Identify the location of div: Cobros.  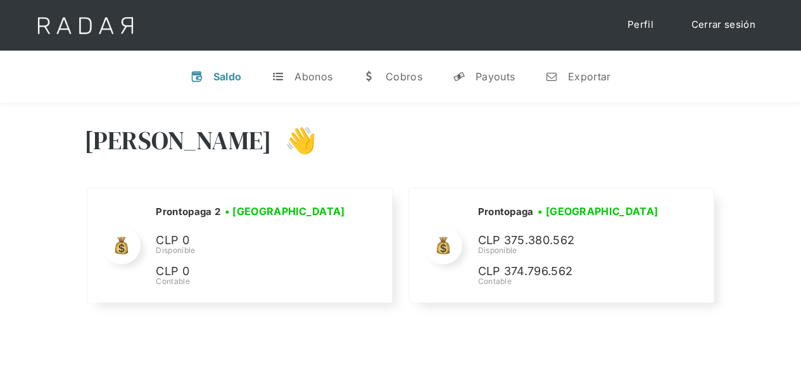
(404, 77).